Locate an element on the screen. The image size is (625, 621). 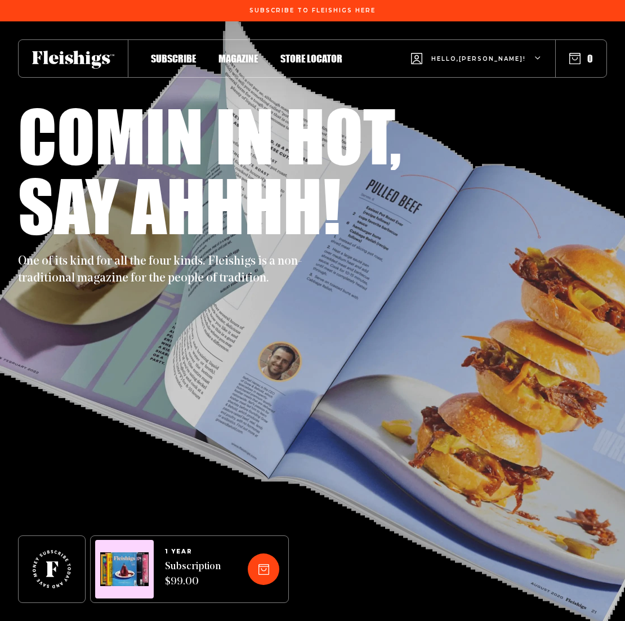
a: Subscribe To Fleishigs Here is located at coordinates (313, 10).